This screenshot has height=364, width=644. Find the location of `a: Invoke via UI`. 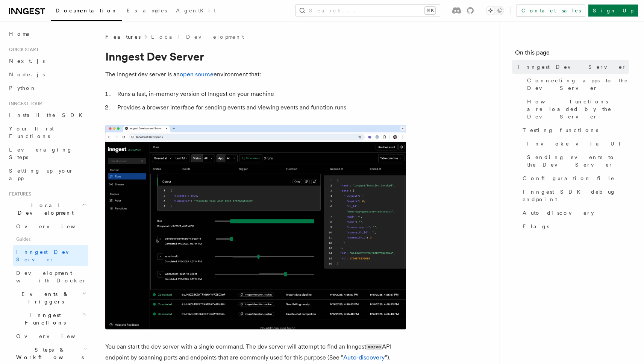

a: Invoke via UI is located at coordinates (576, 143).